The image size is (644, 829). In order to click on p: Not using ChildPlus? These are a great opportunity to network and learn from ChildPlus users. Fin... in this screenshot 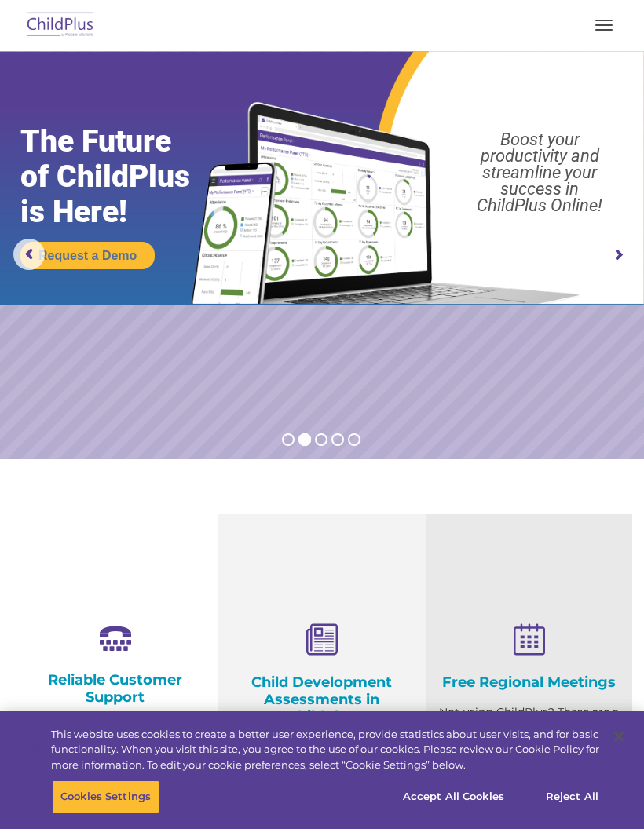, I will do `click(529, 751)`.